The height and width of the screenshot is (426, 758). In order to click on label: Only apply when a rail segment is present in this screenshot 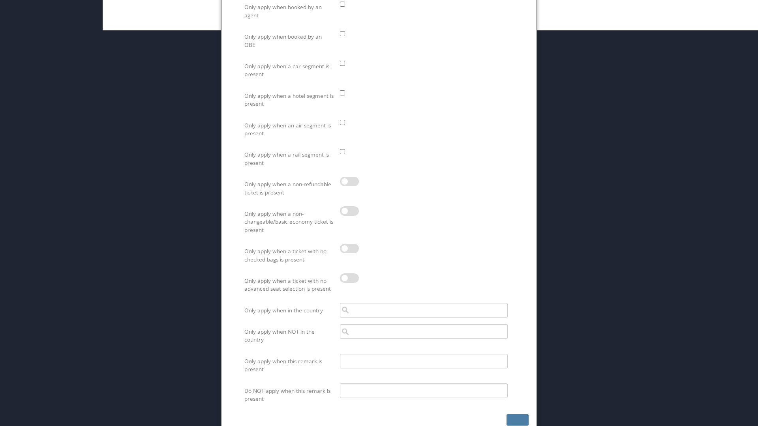, I will do `click(289, 159)`.